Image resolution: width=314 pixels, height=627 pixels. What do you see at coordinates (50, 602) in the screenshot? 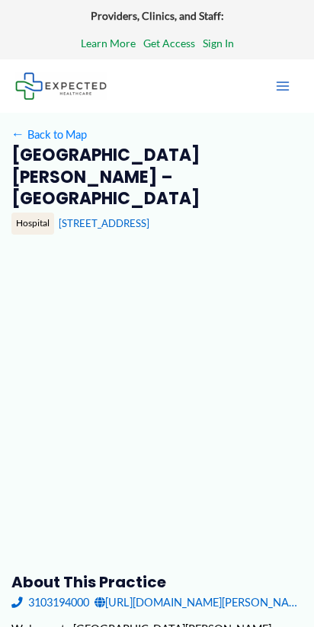
I see `a: 3103194000` at bounding box center [50, 602].